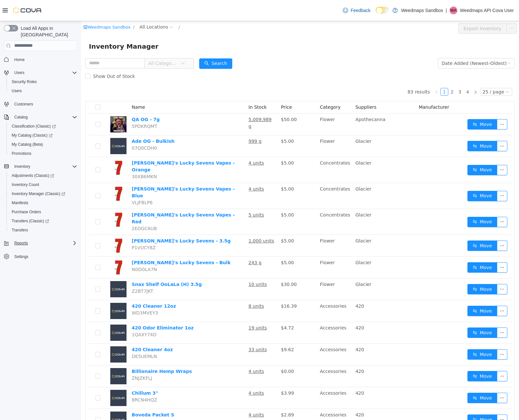  What do you see at coordinates (37, 290) in the screenshot?
I see `img: 420 Cleaner 12oz placeholder` at bounding box center [37, 290].